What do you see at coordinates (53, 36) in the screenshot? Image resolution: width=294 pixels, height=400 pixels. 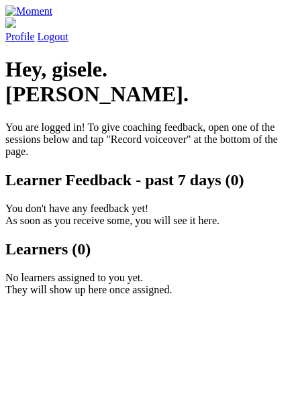 I see `a: Logout` at bounding box center [53, 36].